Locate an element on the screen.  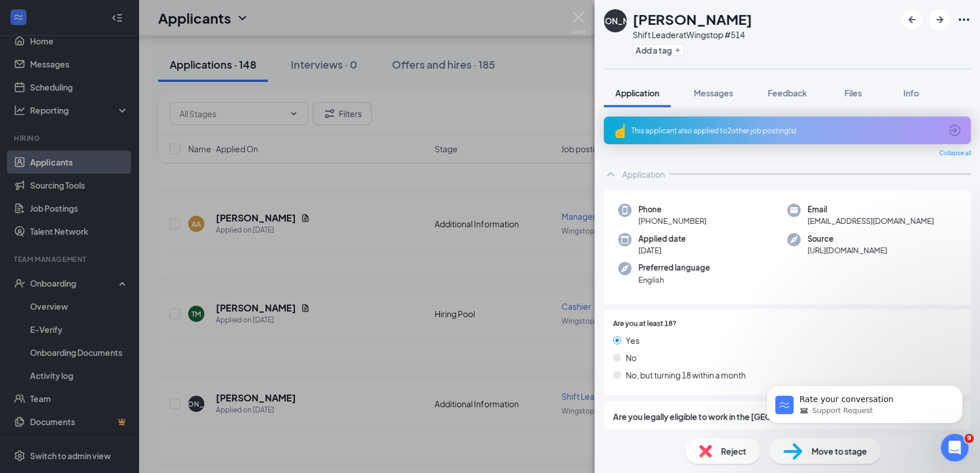
span: Collapse all is located at coordinates (955, 153).